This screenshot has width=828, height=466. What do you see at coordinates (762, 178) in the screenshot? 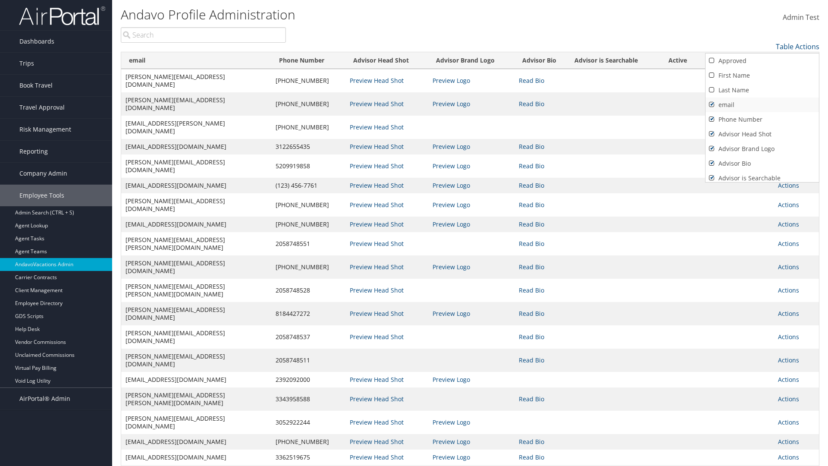
I see `a: Advisor is Searchable` at bounding box center [762, 178].